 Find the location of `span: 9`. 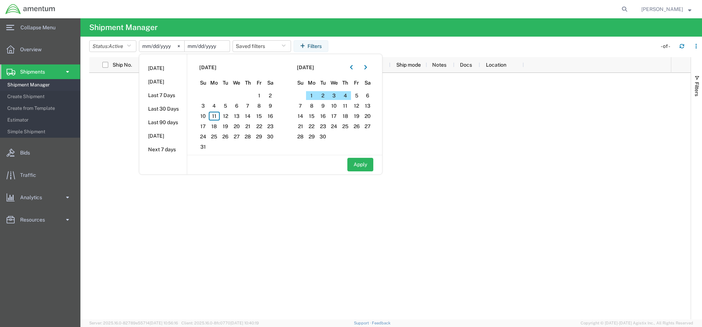

span: 9 is located at coordinates (323, 106).